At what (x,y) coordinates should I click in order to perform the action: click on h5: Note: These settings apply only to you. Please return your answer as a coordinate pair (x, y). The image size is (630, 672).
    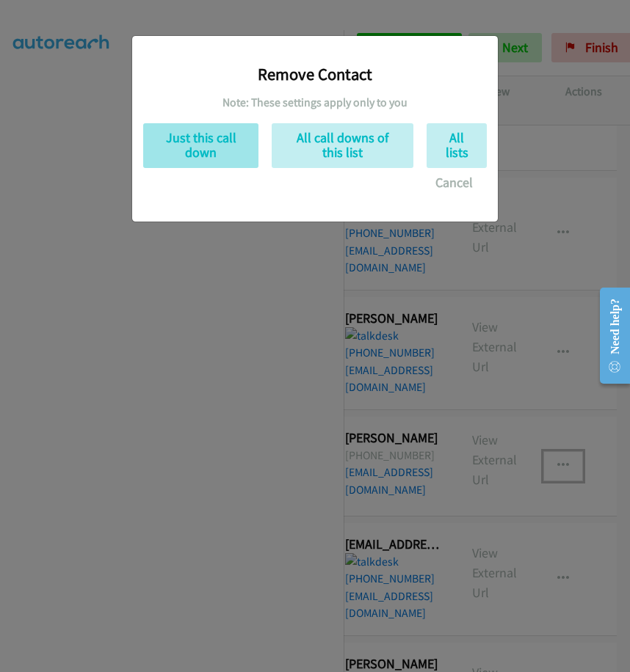
    Looking at the image, I should click on (315, 103).